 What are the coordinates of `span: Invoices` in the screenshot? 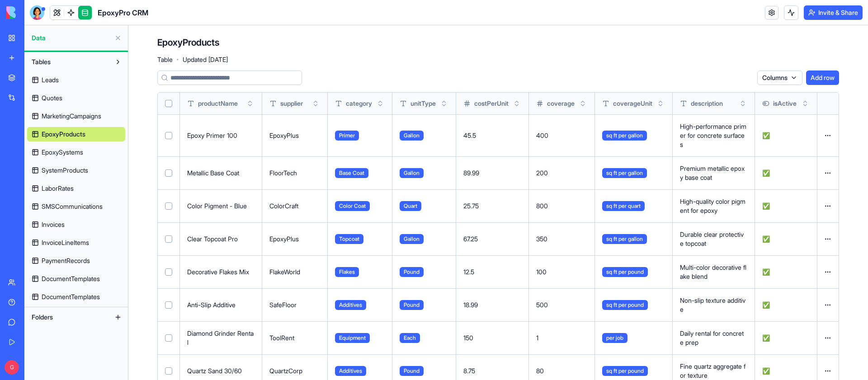 It's located at (53, 225).